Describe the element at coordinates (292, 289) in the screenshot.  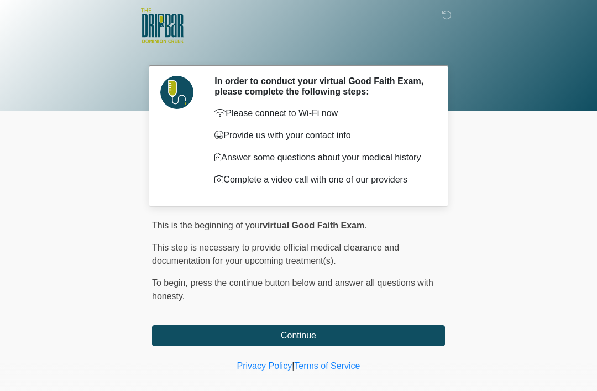
I see `span: press the continue button below and answer all questions with honesty.` at that location.